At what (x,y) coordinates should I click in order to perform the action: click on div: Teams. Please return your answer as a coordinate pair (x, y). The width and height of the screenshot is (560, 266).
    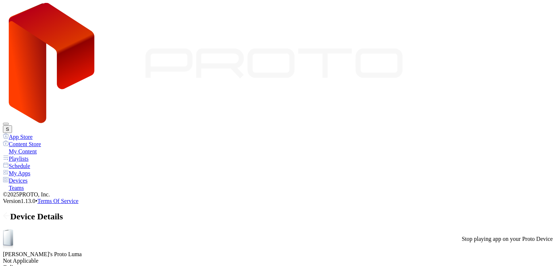
    Looking at the image, I should click on (280, 188).